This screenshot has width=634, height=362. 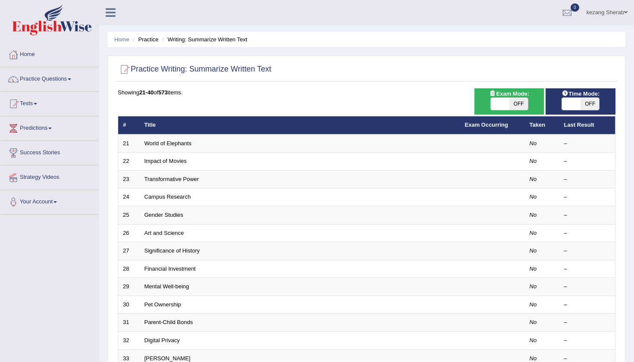 I want to click on div: Show exams occurring in exams, so click(x=509, y=101).